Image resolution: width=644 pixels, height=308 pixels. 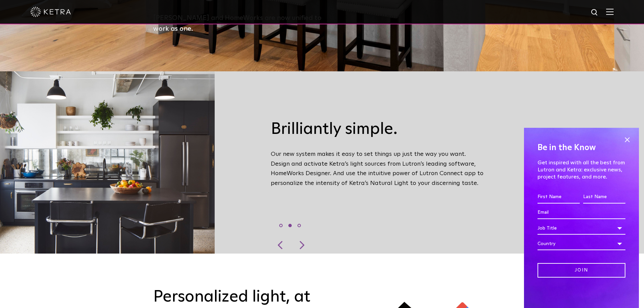 What do you see at coordinates (581, 270) in the screenshot?
I see `input: Join` at bounding box center [581, 270].